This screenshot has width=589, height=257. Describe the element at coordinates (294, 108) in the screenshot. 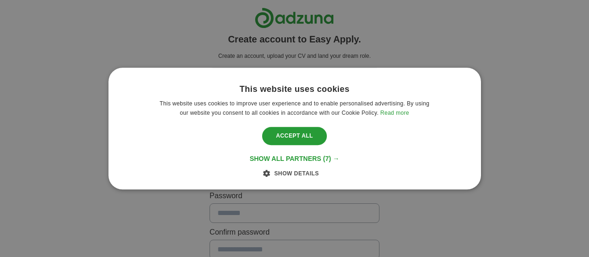

I see `span: This website uses cookies to improve user experience and to enable personalised advertising. By u...` at that location.